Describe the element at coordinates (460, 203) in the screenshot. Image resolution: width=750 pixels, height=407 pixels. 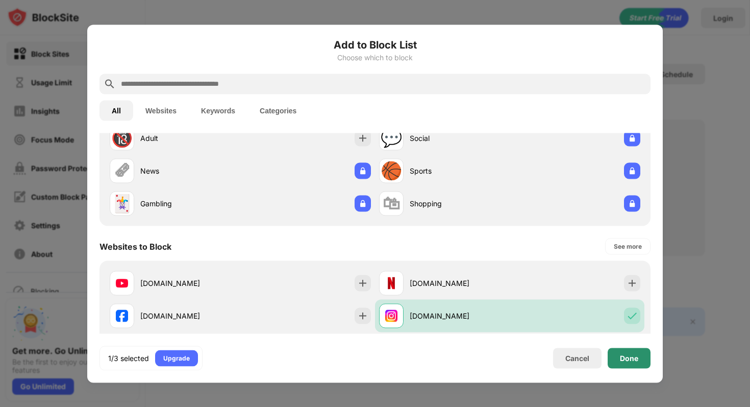
I see `div: Shopping` at that location.